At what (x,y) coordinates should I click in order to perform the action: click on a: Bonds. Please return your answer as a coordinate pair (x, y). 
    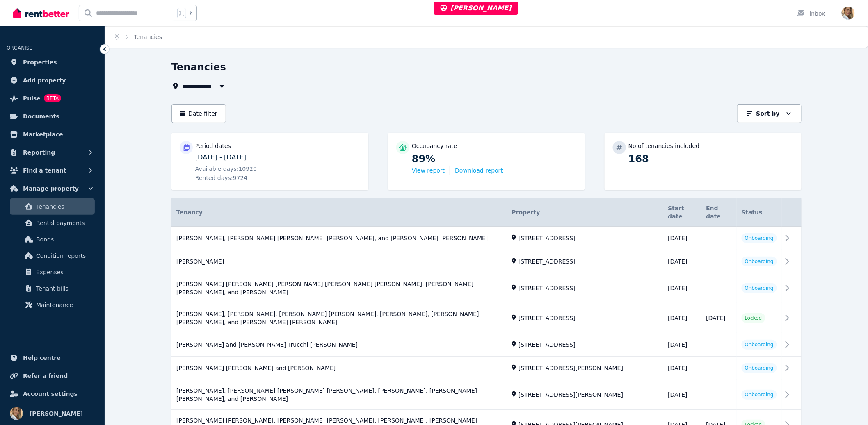
    Looking at the image, I should click on (52, 239).